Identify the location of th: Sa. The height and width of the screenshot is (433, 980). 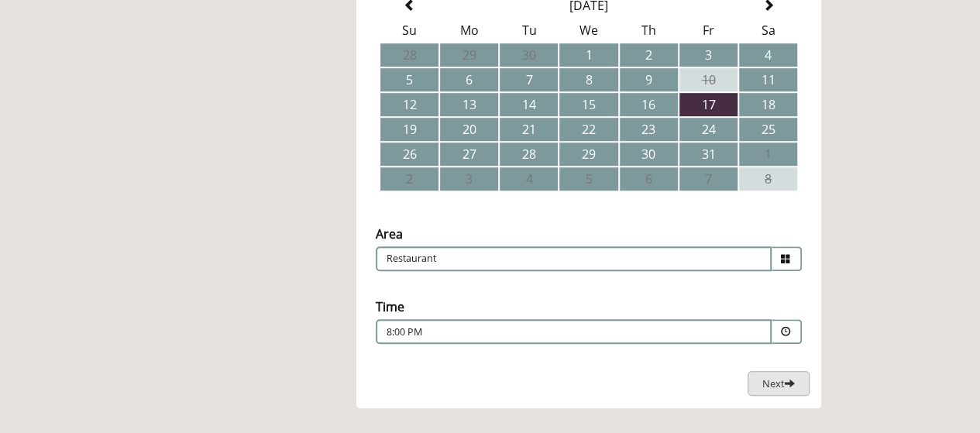
(767, 30).